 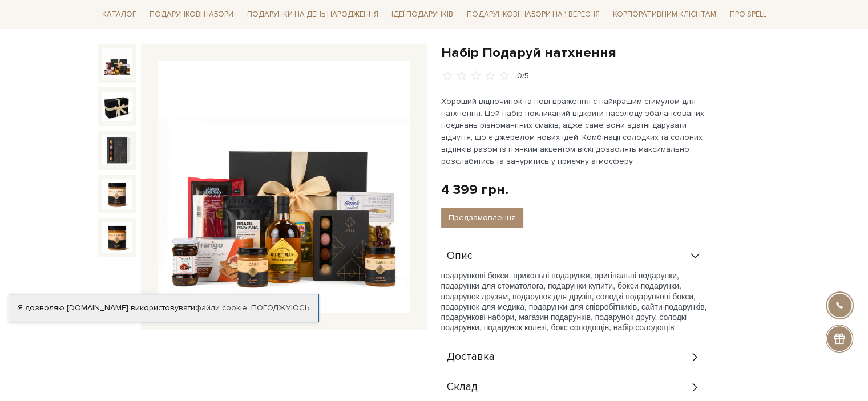 I want to click on a: Про Spell, so click(x=748, y=14).